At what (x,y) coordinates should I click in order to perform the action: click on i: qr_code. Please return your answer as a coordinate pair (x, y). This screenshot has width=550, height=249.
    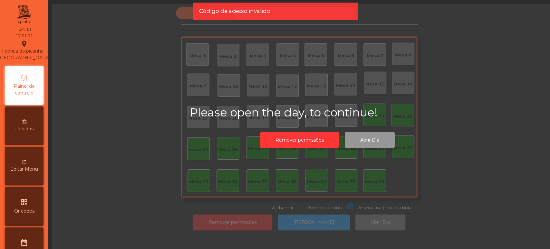
    Looking at the image, I should click on (24, 202).